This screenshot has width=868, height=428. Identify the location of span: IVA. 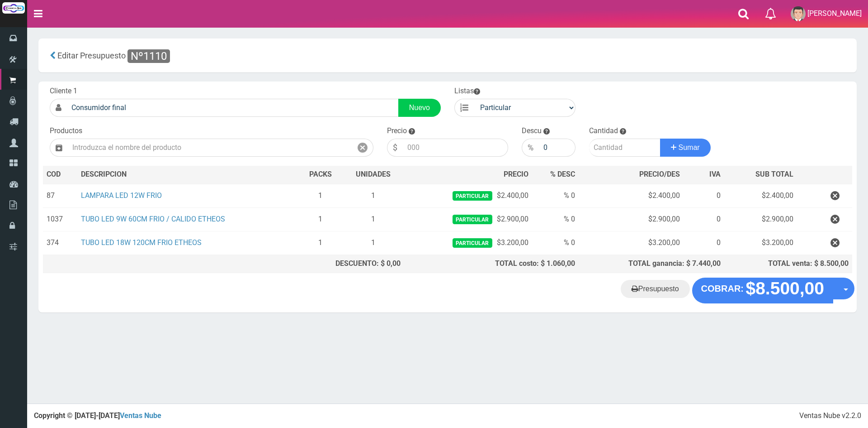
(715, 174).